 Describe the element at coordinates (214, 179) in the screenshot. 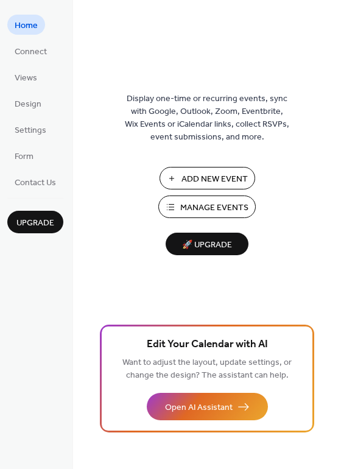

I see `span: Add New Event` at that location.